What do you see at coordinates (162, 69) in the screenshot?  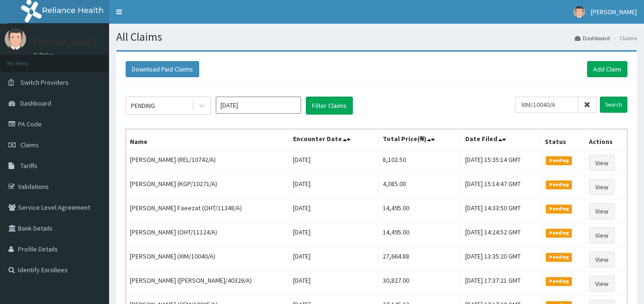 I see `button: Download Paid Claims` at bounding box center [162, 69].